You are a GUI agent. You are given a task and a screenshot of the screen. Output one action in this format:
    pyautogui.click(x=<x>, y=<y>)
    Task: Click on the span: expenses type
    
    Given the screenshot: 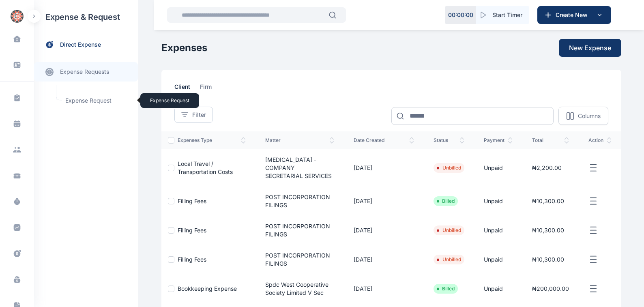 What is the action you would take?
    pyautogui.click(x=212, y=140)
    